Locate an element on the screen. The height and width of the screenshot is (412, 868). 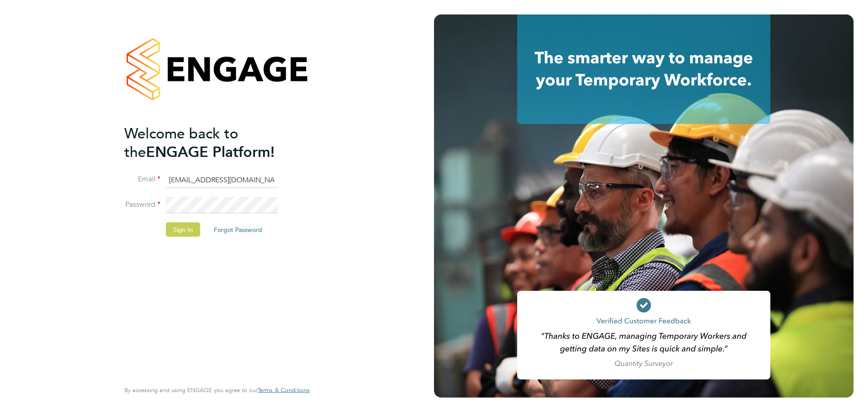
span: By accessing and using ENGAGE you agree to our is located at coordinates (217, 390).